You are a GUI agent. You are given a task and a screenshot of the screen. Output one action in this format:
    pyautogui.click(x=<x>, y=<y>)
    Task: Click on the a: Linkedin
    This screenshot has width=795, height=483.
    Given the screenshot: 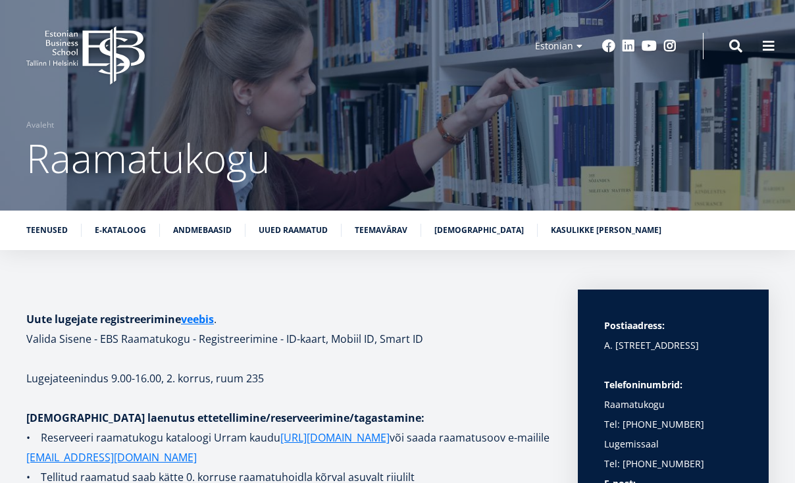 What is the action you would take?
    pyautogui.click(x=628, y=46)
    